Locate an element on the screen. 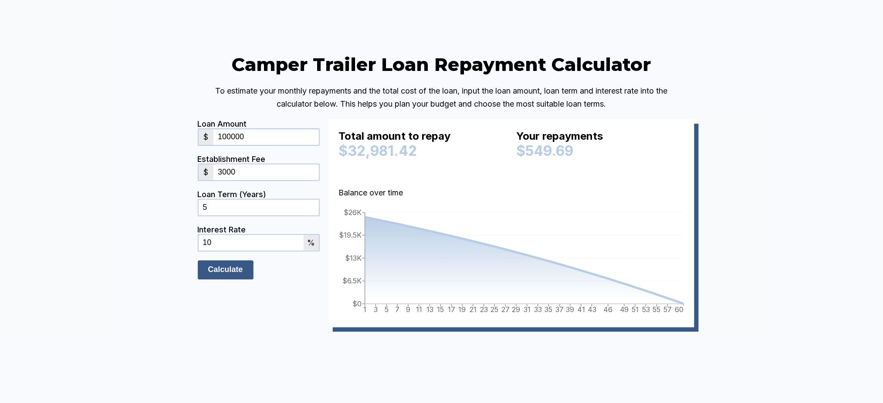 Image resolution: width=883 pixels, height=403 pixels. tspan: 53 is located at coordinates (646, 310).